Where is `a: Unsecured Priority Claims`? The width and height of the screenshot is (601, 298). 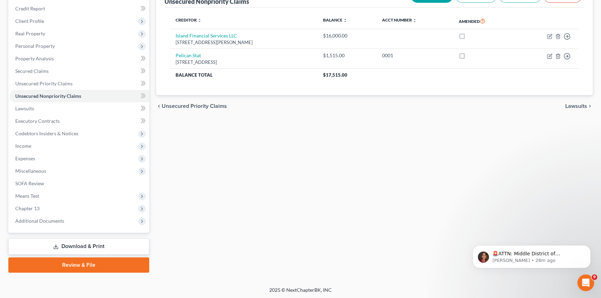
a: Unsecured Priority Claims is located at coordinates (79, 84).